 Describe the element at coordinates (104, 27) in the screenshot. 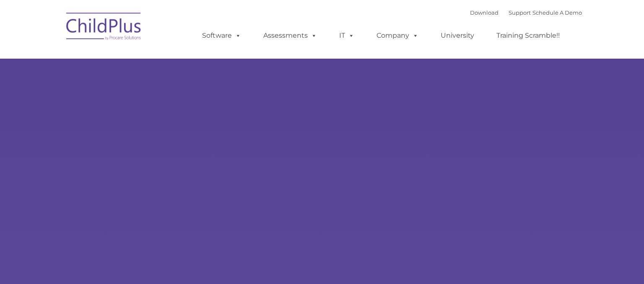

I see `img: ChildPlus by Procare Solutions` at that location.